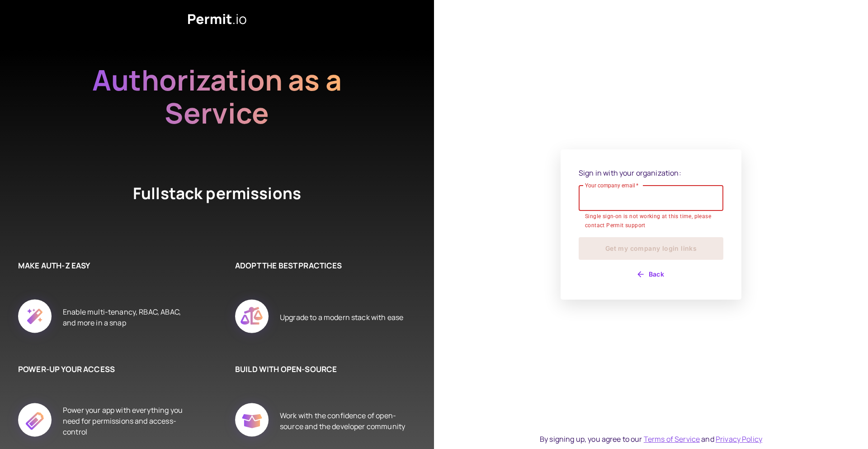 This screenshot has width=868, height=449. Describe the element at coordinates (104, 369) in the screenshot. I see `h6: POWER-UP YOUR ACCESS` at that location.